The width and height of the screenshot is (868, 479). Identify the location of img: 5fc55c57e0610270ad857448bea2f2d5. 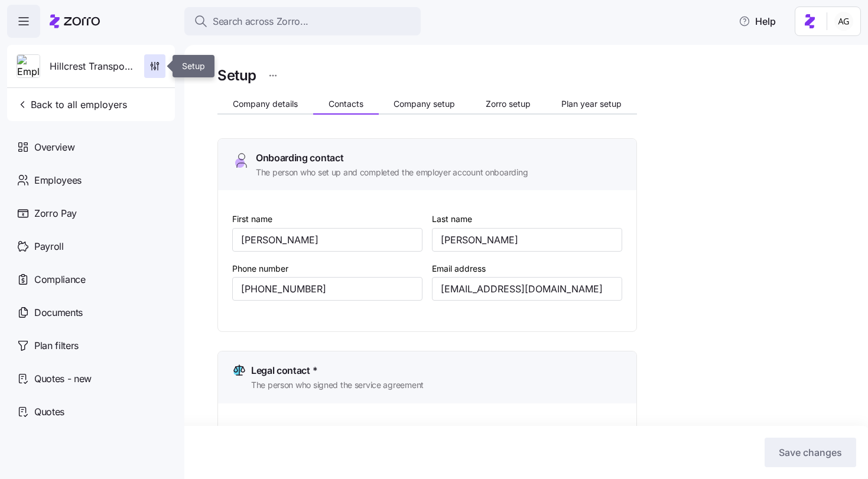
(843, 21).